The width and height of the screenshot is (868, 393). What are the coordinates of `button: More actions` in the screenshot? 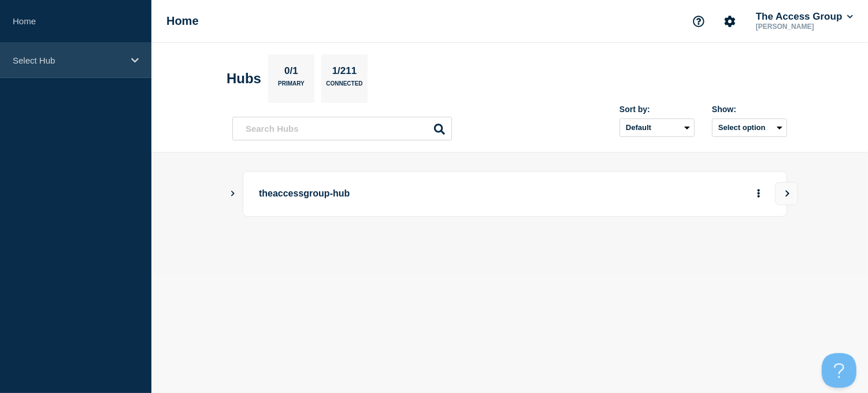 It's located at (758, 194).